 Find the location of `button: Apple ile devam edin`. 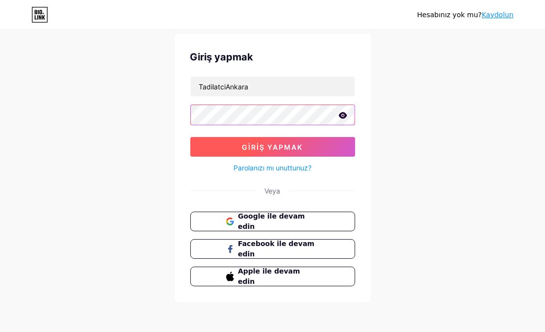

button: Apple ile devam edin is located at coordinates (273, 276).